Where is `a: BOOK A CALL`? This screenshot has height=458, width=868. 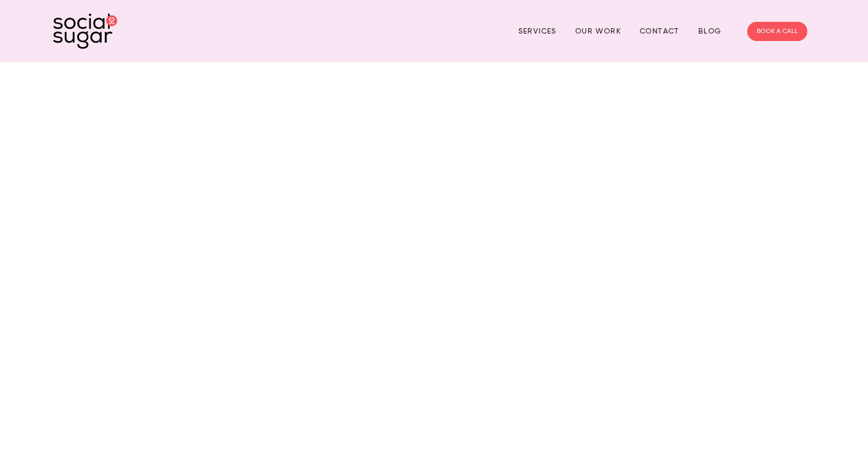
a: BOOK A CALL is located at coordinates (777, 31).